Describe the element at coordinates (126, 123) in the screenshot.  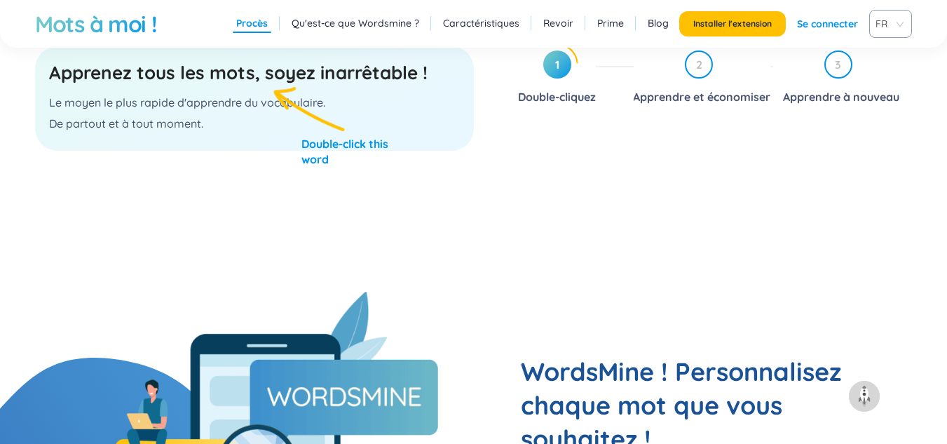
I see `font: De partout et à tout moment.` at that location.